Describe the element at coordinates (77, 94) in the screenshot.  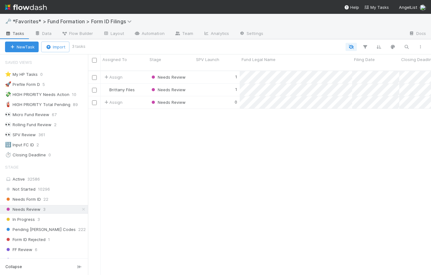
I see `span: 10` at that location.